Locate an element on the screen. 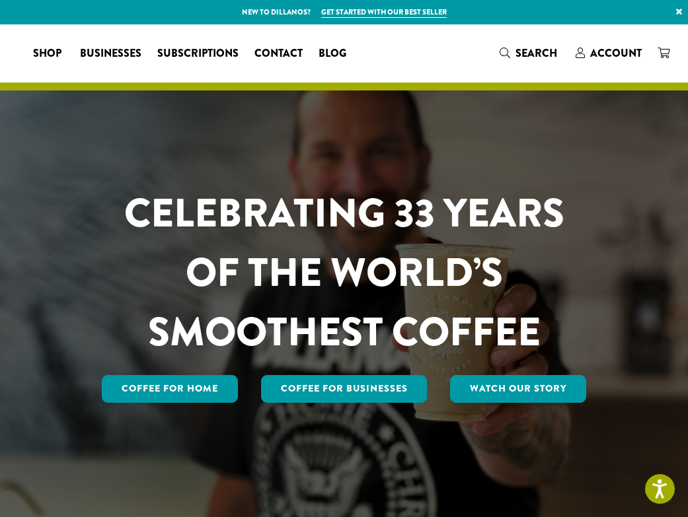 The image size is (688, 517). a: Coffee for Home is located at coordinates (170, 389).